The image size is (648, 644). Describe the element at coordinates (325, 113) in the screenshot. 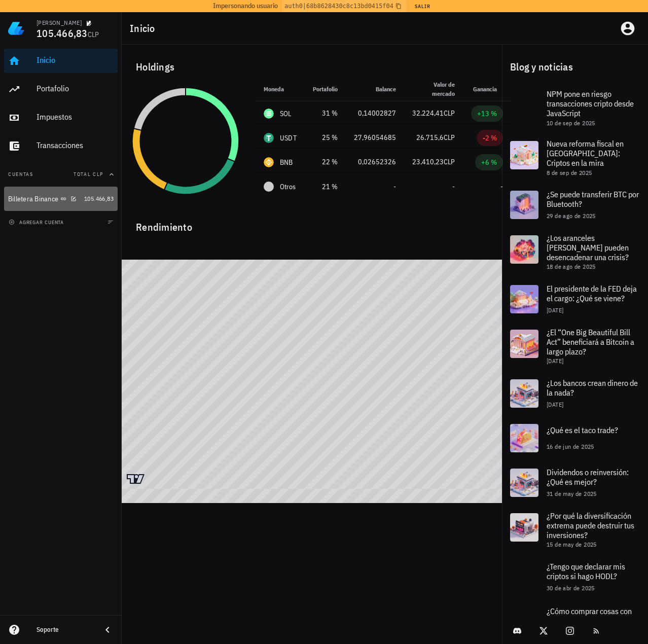

I see `div: 31 %` at that location.